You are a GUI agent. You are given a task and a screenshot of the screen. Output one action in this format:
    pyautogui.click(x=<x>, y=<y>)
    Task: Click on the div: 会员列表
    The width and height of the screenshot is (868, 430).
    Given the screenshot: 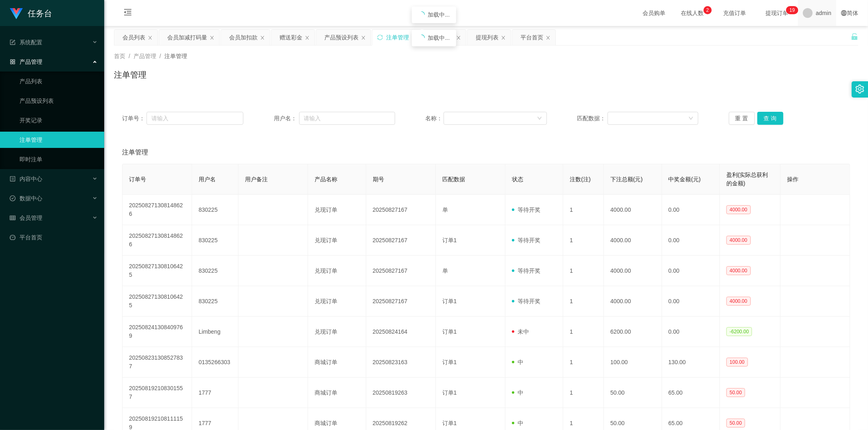 What is the action you would take?
    pyautogui.click(x=133, y=37)
    